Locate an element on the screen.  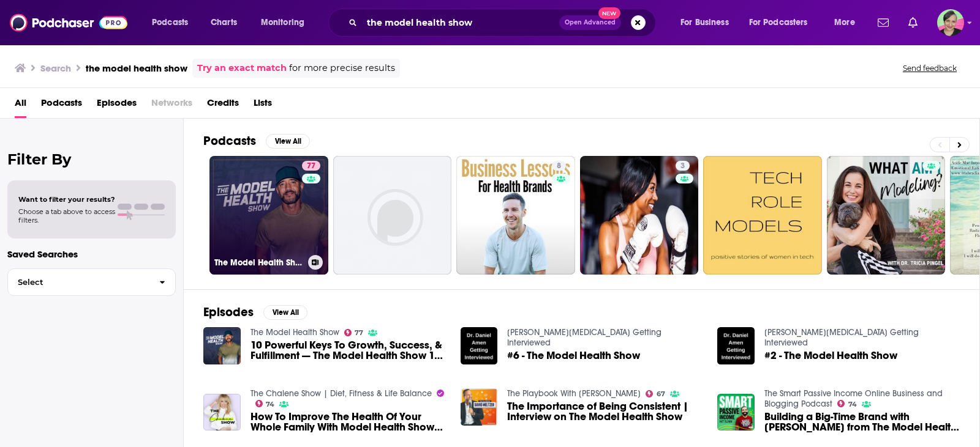
img: Podchaser - Follow, Share and Rate Podcasts is located at coordinates (69, 22).